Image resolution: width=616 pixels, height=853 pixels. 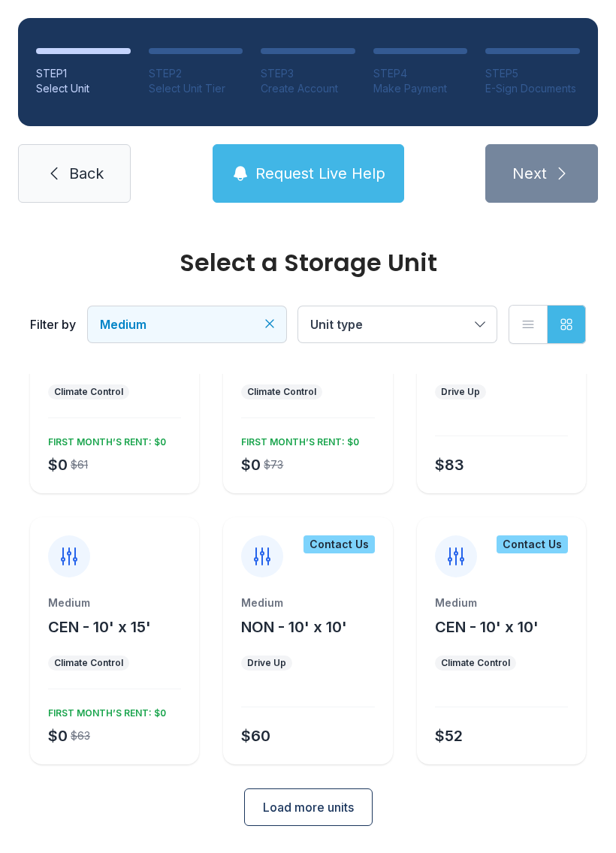 What do you see at coordinates (397, 324) in the screenshot?
I see `button: Unit type` at bounding box center [397, 324].